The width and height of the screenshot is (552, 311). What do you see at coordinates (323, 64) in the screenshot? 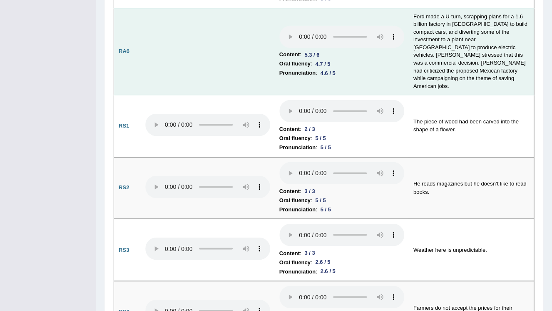
I see `div: 4.7 / 5` at bounding box center [323, 64].